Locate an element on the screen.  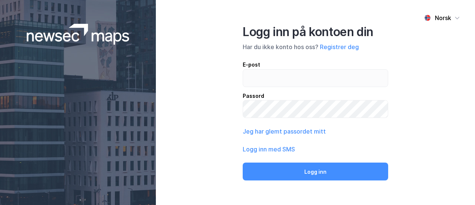
div: Logg inn på kontoen din is located at coordinates (316, 32).